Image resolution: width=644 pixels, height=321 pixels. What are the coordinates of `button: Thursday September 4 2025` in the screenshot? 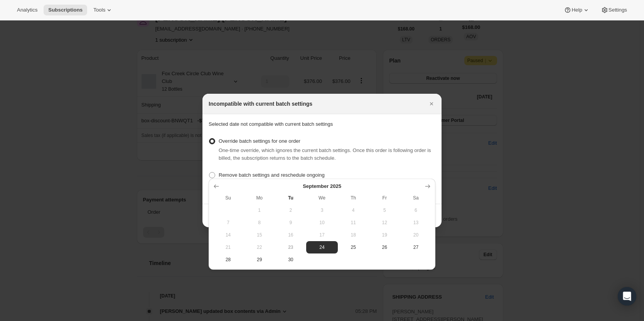 It's located at (353, 210).